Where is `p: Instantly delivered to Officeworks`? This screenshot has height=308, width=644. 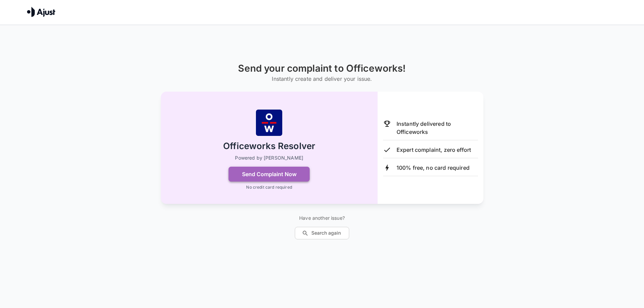 p: Instantly delivered to Officeworks is located at coordinates (437, 127).